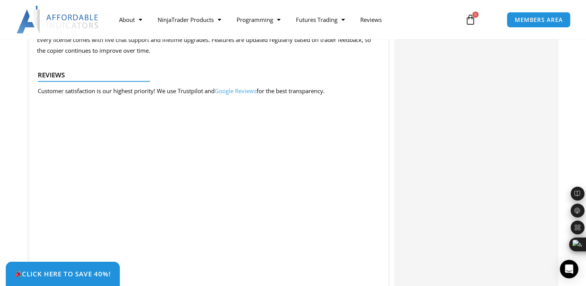 The width and height of the screenshot is (586, 286). Describe the element at coordinates (320, 20) in the screenshot. I see `a: Futures Trading` at that location.